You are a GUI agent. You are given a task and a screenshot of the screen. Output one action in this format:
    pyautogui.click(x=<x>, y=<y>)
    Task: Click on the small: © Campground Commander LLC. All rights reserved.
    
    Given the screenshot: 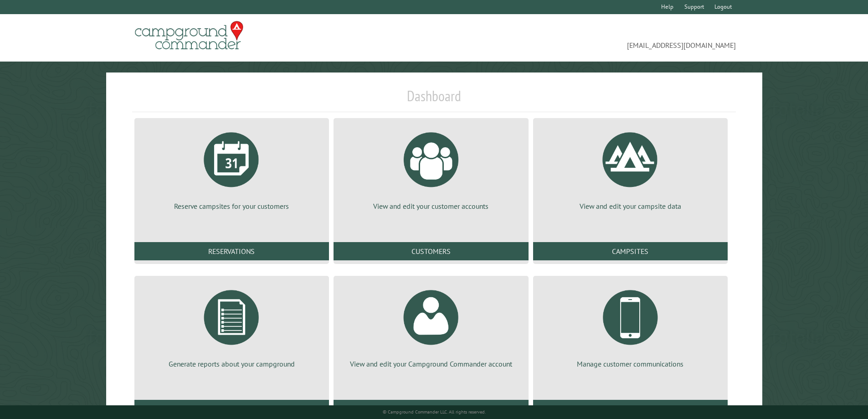 What is the action you would take?
    pyautogui.click(x=434, y=411)
    